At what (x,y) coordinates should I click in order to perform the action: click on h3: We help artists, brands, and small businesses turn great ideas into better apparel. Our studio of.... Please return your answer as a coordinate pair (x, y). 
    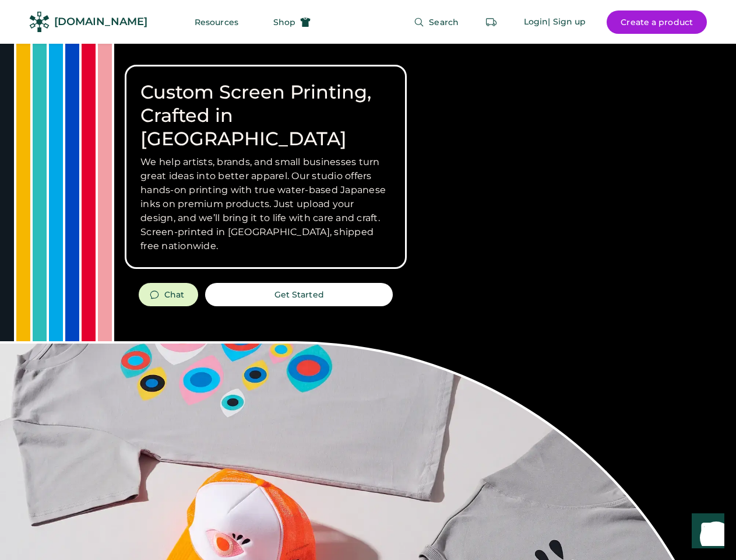
    Looking at the image, I should click on (266, 204).